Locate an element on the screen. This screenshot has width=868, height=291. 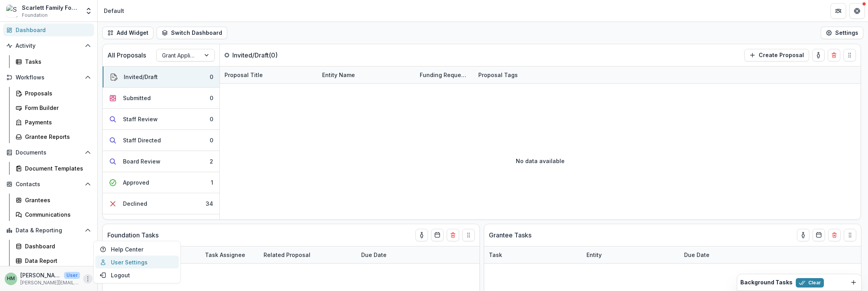
span: Documents is located at coordinates (49, 153).